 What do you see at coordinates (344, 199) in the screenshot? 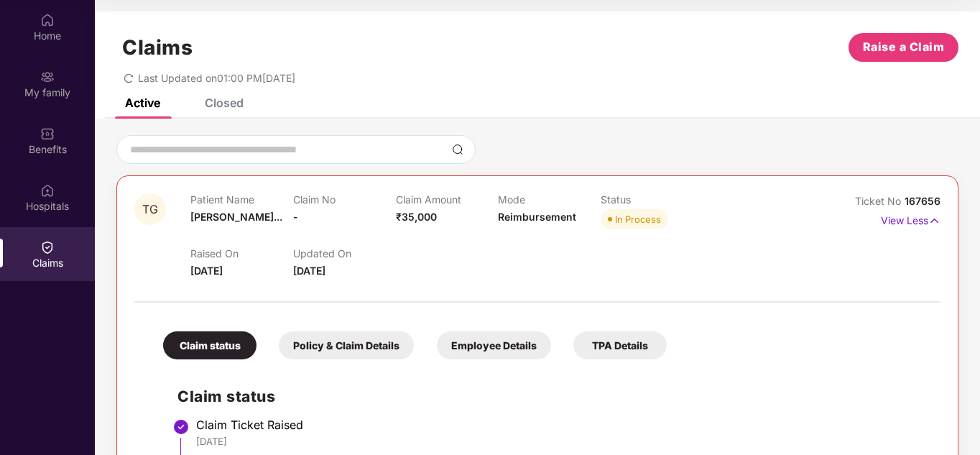
I see `p: Claim No` at bounding box center [344, 199].